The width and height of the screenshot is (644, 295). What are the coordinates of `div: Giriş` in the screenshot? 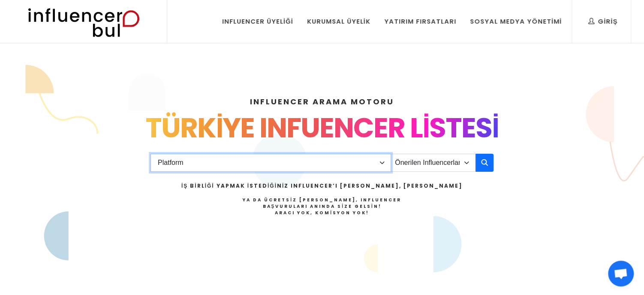 It's located at (603, 22).